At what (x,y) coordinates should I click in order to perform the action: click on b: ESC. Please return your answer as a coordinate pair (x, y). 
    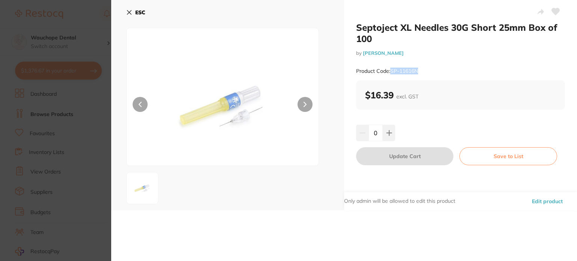
    Looking at the image, I should click on (140, 12).